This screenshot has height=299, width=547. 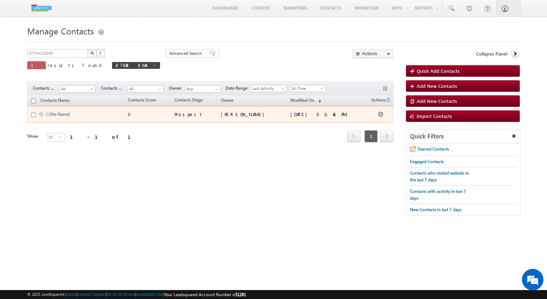 What do you see at coordinates (373, 53) in the screenshot?
I see `button: Actions` at bounding box center [373, 53].